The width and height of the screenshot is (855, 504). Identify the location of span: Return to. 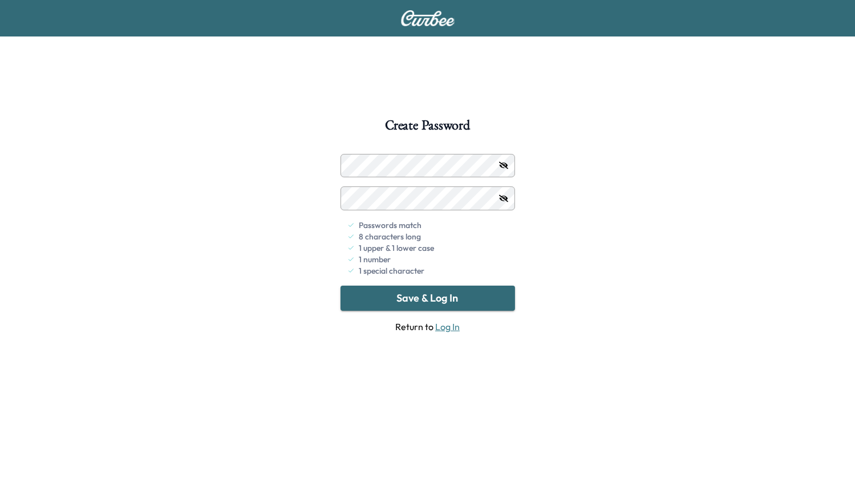
(428, 327).